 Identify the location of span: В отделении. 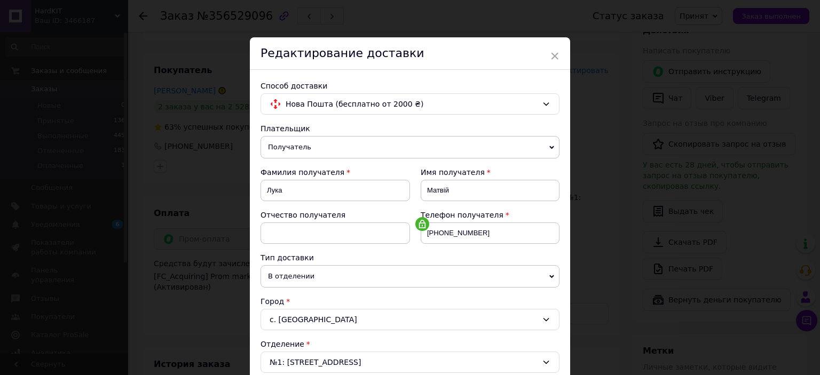
(410, 277).